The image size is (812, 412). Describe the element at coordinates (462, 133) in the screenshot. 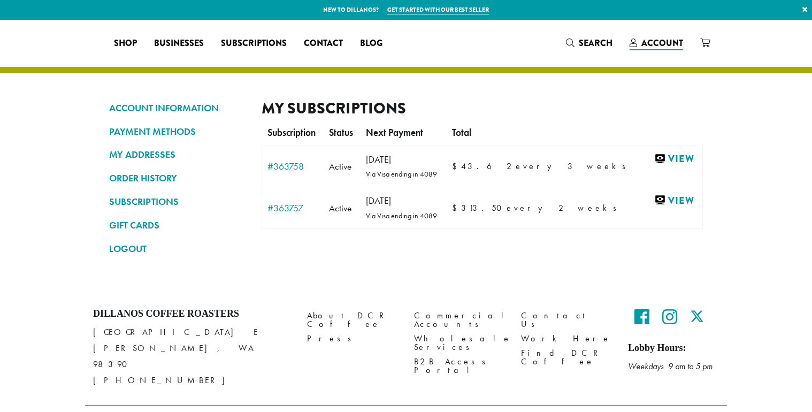

I see `span: Total` at that location.